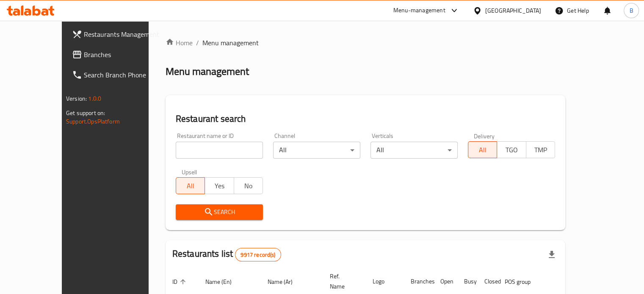 The height and width of the screenshot is (294, 644). What do you see at coordinates (117, 75) in the screenshot?
I see `a: Search Branch Phone` at bounding box center [117, 75].